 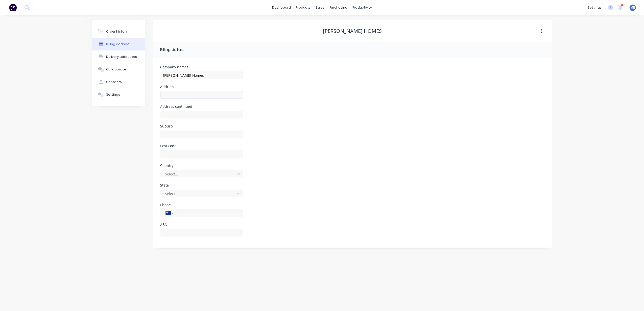 I want to click on button: Delivery addresses, so click(x=118, y=57).